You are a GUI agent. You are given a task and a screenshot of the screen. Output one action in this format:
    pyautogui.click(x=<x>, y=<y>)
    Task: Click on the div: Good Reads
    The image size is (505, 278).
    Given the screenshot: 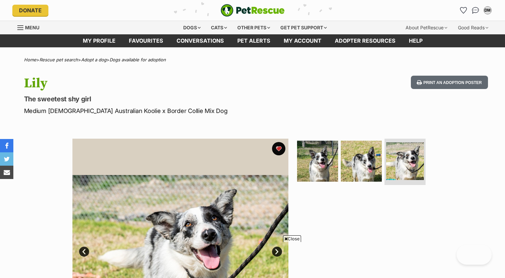 What is the action you would take?
    pyautogui.click(x=473, y=28)
    